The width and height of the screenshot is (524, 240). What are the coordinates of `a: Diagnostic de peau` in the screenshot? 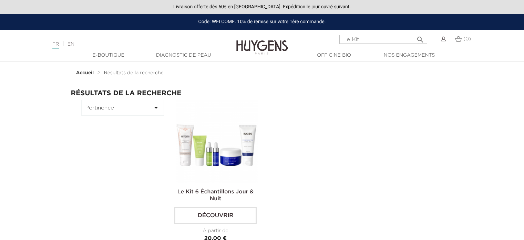 It's located at (184, 55).